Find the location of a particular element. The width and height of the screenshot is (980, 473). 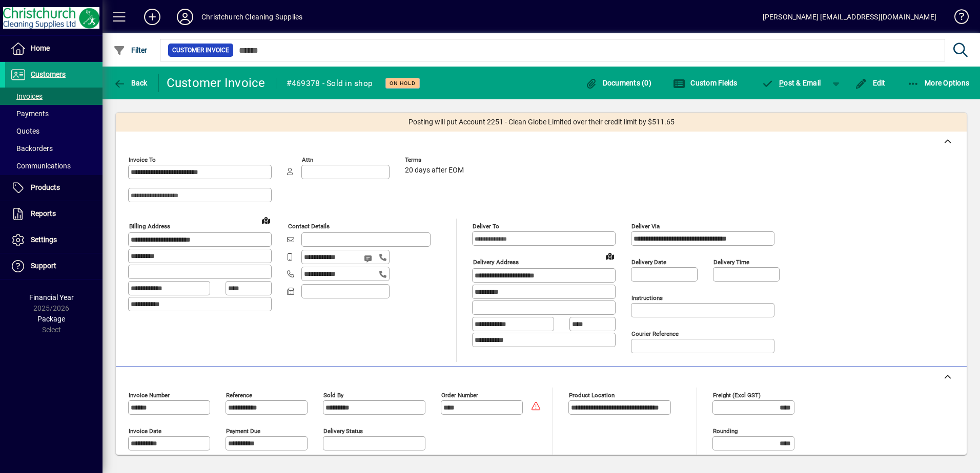

mat-label: Courier Reference is located at coordinates (655, 334).